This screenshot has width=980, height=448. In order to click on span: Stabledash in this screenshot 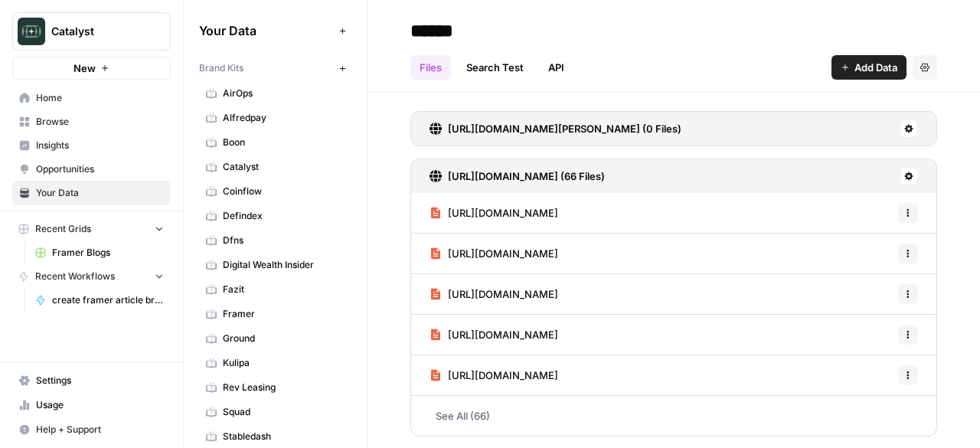, I will do `click(283, 436)`.